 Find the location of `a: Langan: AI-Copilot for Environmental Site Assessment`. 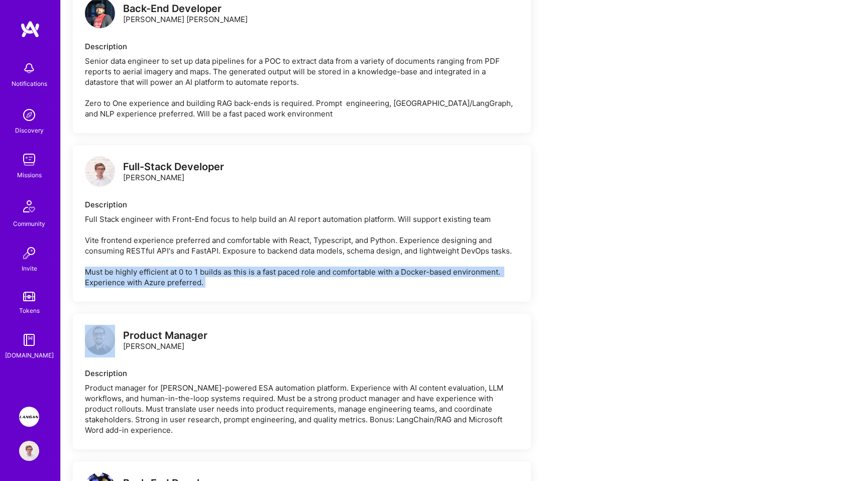

a: Langan: AI-Copilot for Environmental Site Assessment is located at coordinates (29, 416).